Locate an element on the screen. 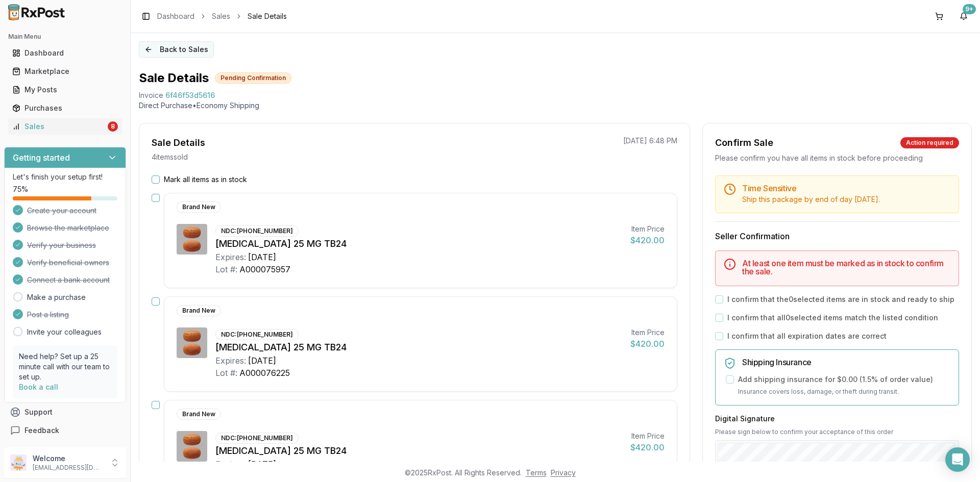 This screenshot has height=482, width=980. h3: Digital Signature is located at coordinates (838, 419).